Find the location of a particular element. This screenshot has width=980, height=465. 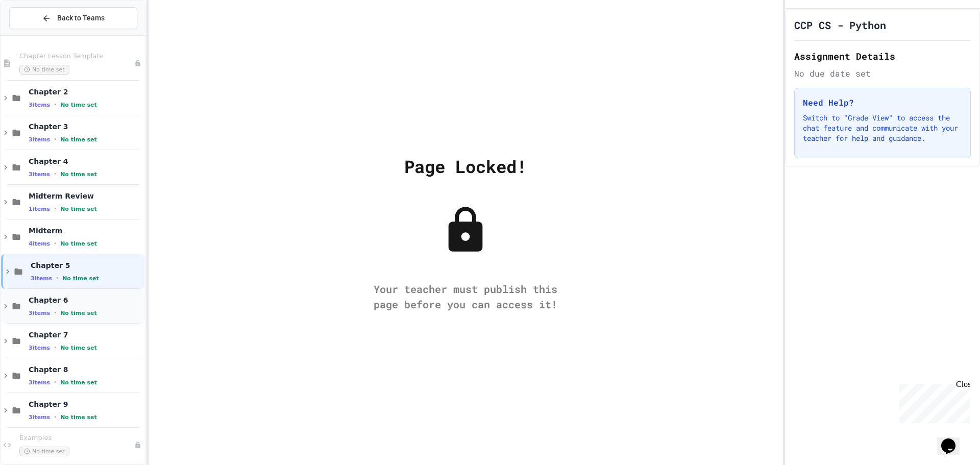

span: Chapter 7 is located at coordinates (86, 335).